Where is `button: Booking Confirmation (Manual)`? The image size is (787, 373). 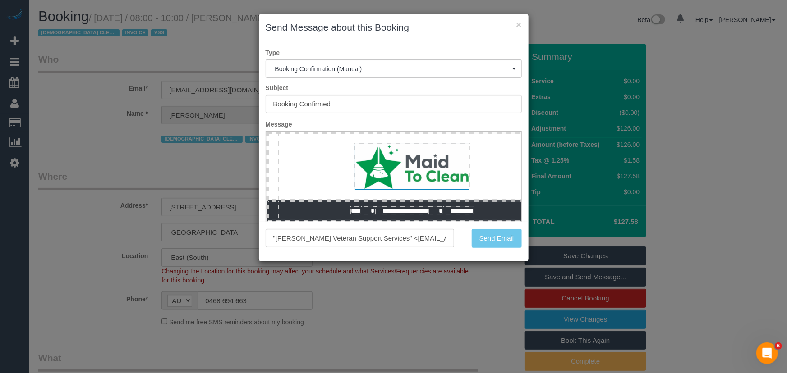 button: Booking Confirmation (Manual) is located at coordinates (394, 69).